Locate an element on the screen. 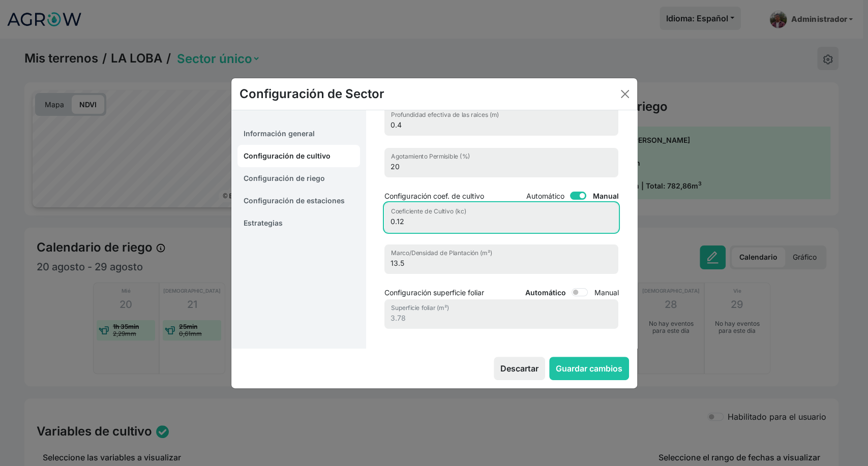 The width and height of the screenshot is (868, 466). p: Configuración superficie foliar is located at coordinates (434, 292).